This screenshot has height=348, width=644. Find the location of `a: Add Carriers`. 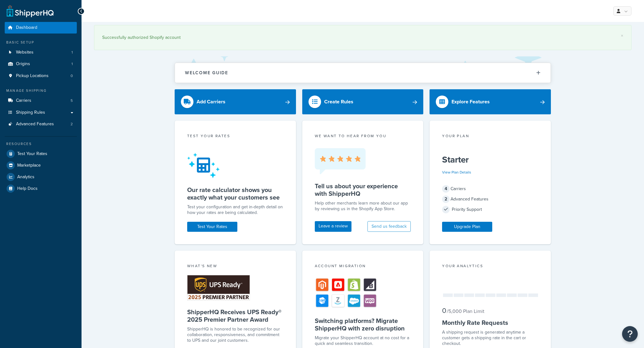

a: Add Carriers is located at coordinates (235, 102).